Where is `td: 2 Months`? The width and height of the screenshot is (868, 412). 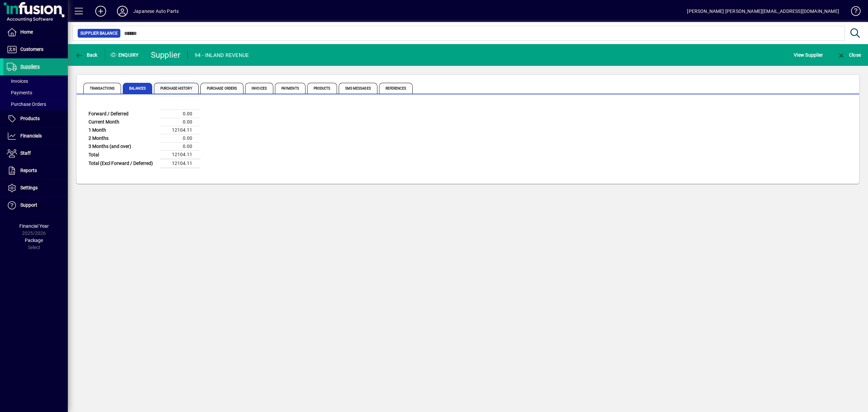 td: 2 Months is located at coordinates (123, 138).